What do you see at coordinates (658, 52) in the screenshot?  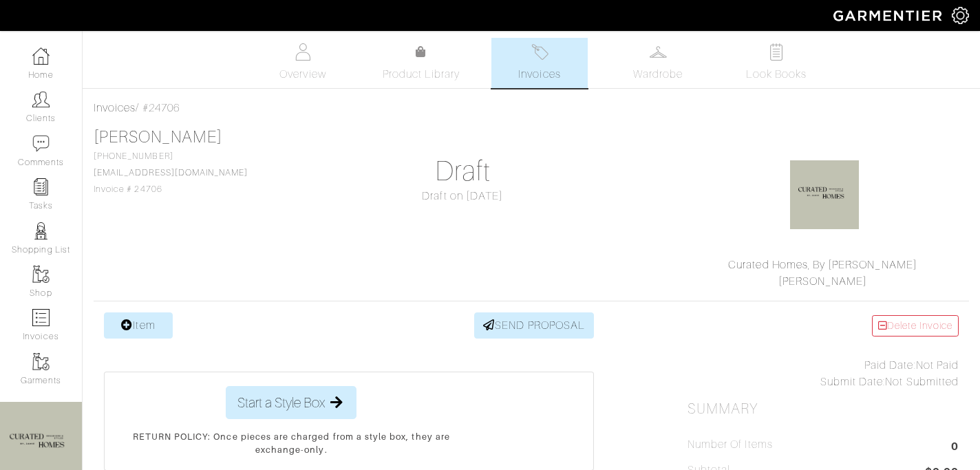 I see `img: wardrobe-487a4870c1b7c33e795ec22d11cfc2ed9d08956e64fb3008fe2437562e282088.svg` at bounding box center [658, 52].